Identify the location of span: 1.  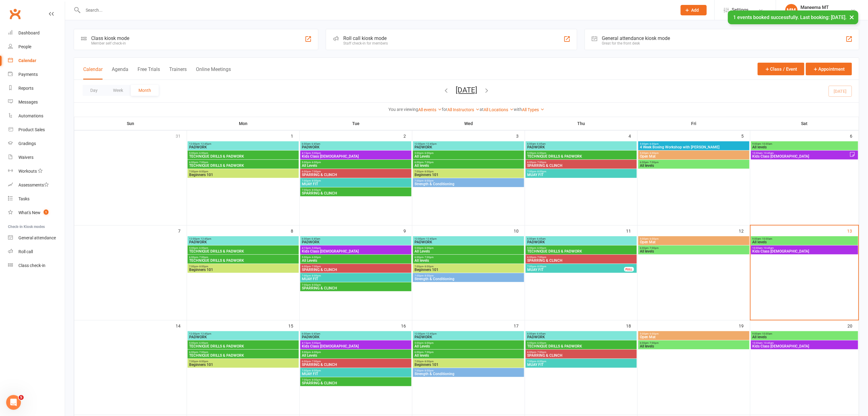
(46, 212).